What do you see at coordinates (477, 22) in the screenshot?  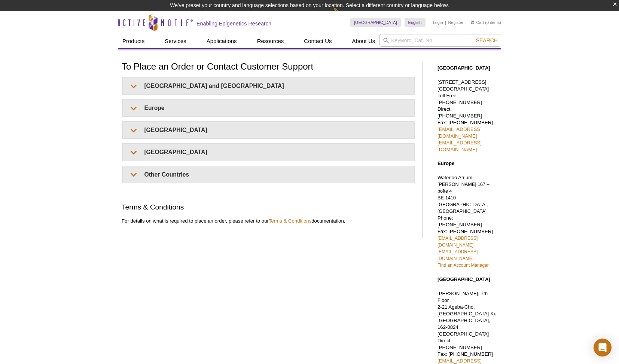 I see `a: Cart` at bounding box center [477, 22].